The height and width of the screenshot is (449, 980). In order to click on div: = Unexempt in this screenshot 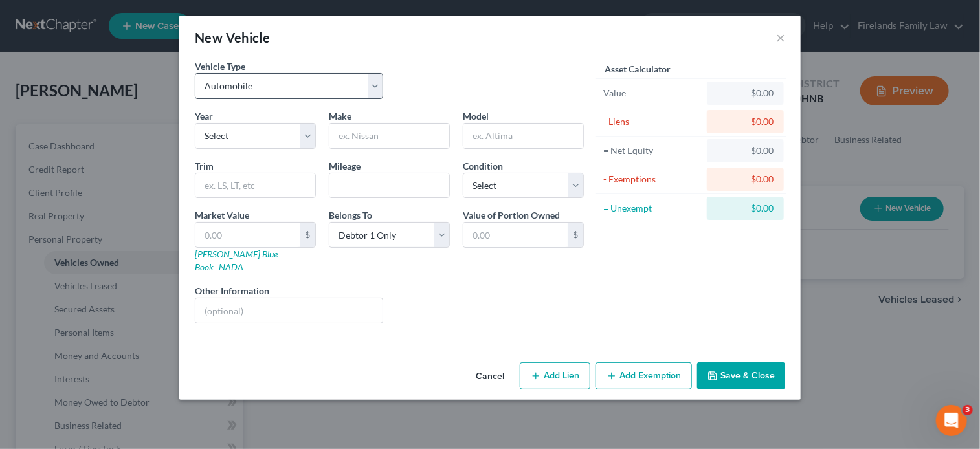, I will do `click(651, 208)`.